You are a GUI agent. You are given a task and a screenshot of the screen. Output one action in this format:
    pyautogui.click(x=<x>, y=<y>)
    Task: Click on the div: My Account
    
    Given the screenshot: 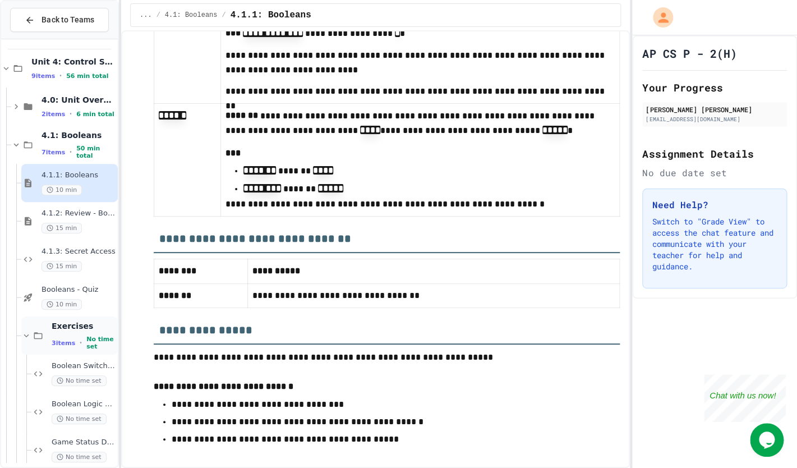 What is the action you would take?
    pyautogui.click(x=659, y=17)
    